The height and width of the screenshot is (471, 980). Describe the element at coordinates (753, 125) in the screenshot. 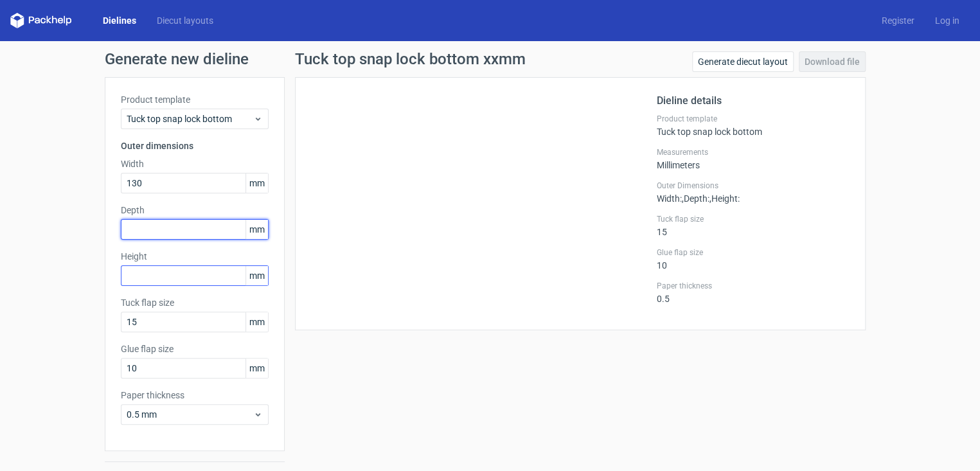

I see `div: Tuck top snap lock bottom` at that location.